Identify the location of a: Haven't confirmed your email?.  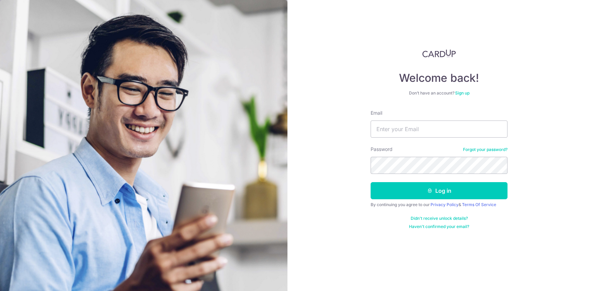
(439, 226).